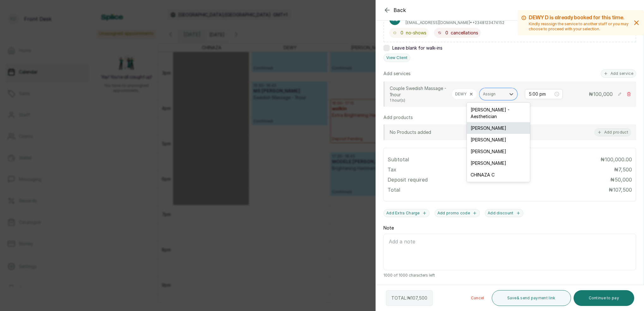  What do you see at coordinates (464, 33) in the screenshot?
I see `span: cancellations` at bounding box center [464, 33].